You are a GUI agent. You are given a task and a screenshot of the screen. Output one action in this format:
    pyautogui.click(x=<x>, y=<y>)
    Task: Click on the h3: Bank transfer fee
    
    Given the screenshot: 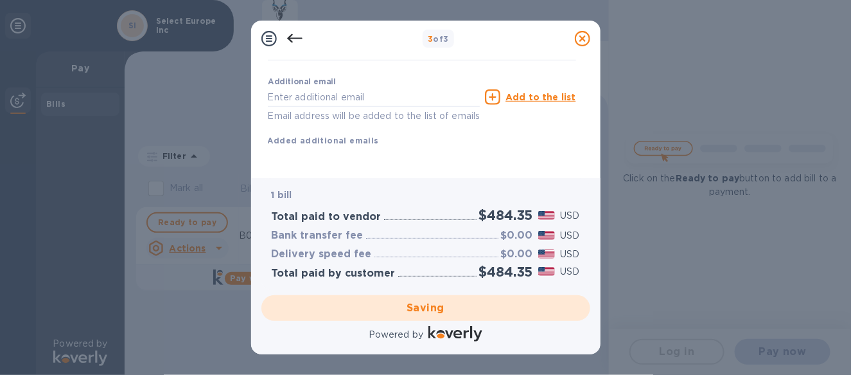 What is the action you would take?
    pyautogui.click(x=317, y=235)
    